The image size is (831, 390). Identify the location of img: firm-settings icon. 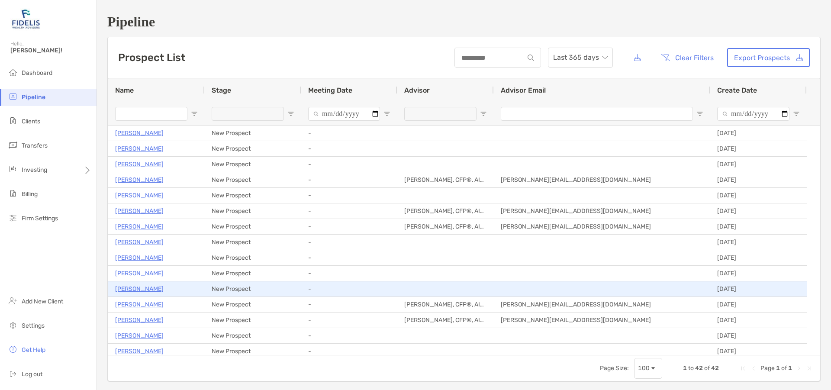
(13, 218).